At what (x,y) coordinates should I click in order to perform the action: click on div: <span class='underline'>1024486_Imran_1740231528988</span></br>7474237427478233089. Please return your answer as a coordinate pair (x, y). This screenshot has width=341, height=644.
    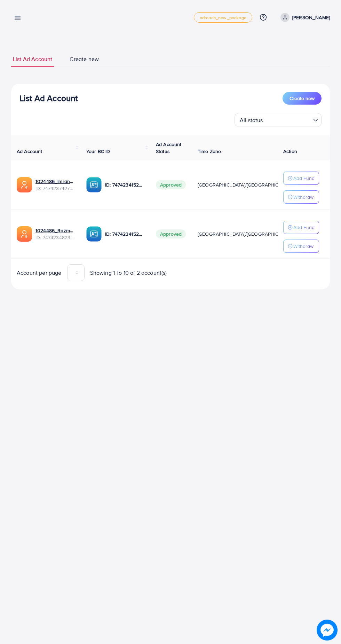
    Looking at the image, I should click on (55, 184).